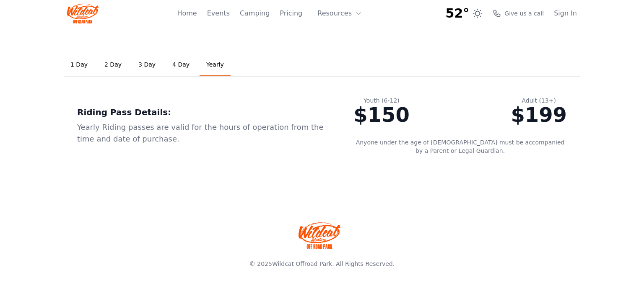 The image size is (644, 291). I want to click on a: Pricing, so click(291, 13).